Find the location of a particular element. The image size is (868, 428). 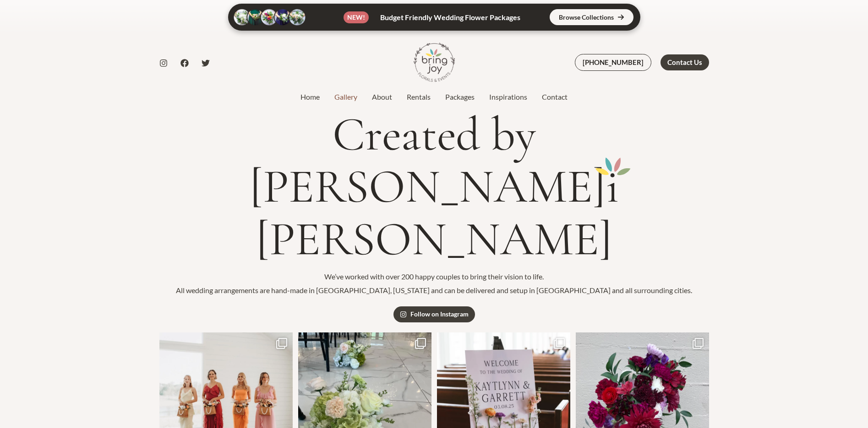

a: Rentals is located at coordinates (418, 97).